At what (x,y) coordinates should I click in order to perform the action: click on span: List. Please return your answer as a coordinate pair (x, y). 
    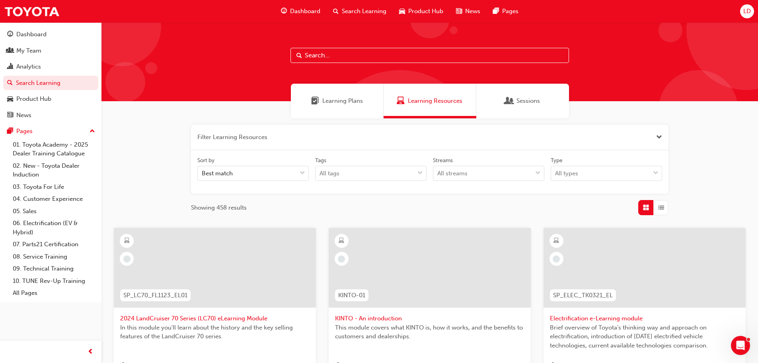
    Looking at the image, I should click on (661, 207).